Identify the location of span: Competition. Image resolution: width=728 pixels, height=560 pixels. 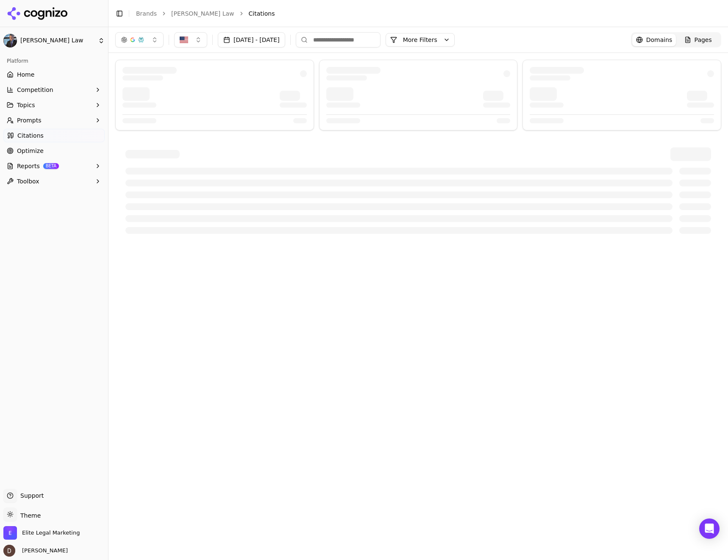
(35, 90).